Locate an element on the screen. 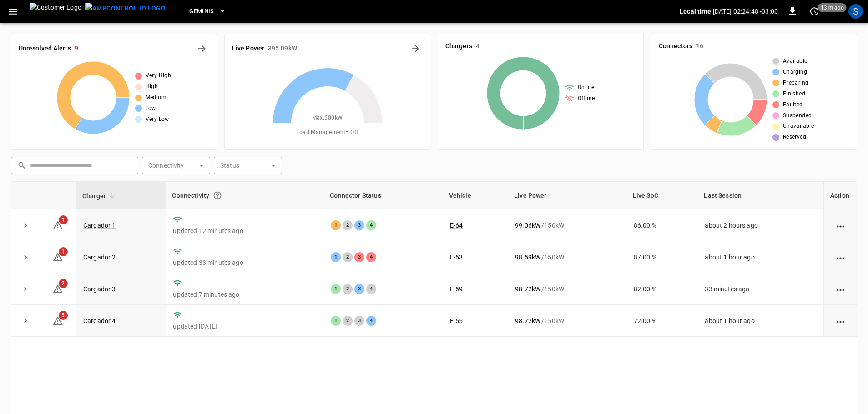 The height and width of the screenshot is (414, 868). span: Max. 600 kW is located at coordinates (327, 118).